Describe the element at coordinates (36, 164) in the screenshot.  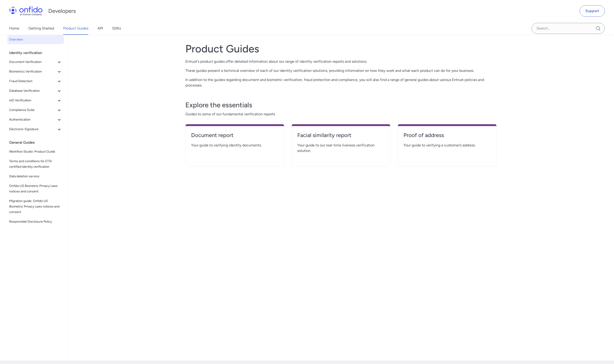
I see `a: Terms and conditions for ETSI certified identity verification` at that location.